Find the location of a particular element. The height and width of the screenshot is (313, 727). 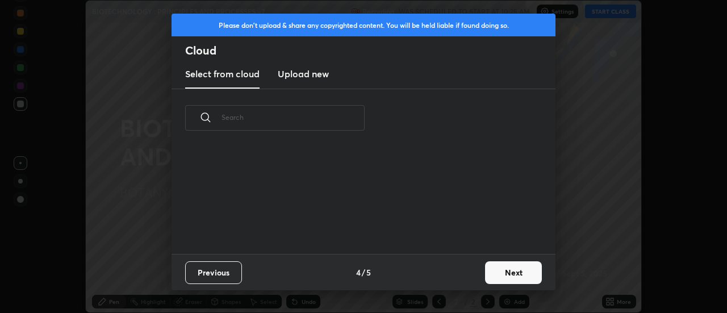

h3: Upload new is located at coordinates (303, 74).